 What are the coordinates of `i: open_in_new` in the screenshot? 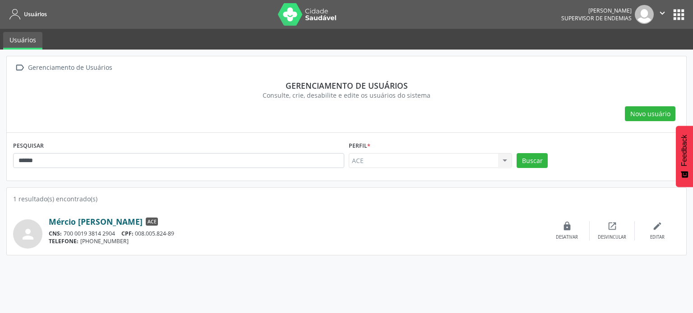 It's located at (612, 226).